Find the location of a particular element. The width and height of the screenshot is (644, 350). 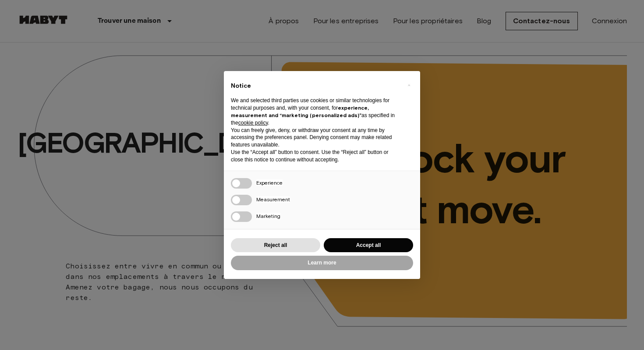

strong: experience, measurement and “marketing (personalized ads)” is located at coordinates (300, 111).